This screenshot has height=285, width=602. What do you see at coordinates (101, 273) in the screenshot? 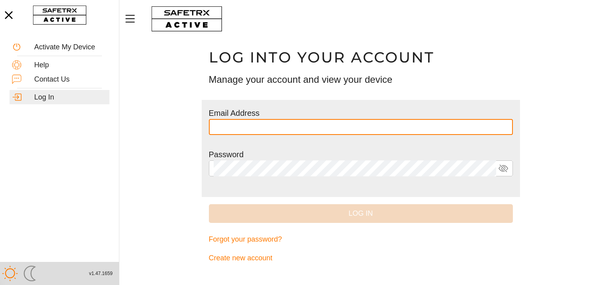
I see `button: v1.47.1659` at bounding box center [101, 273].